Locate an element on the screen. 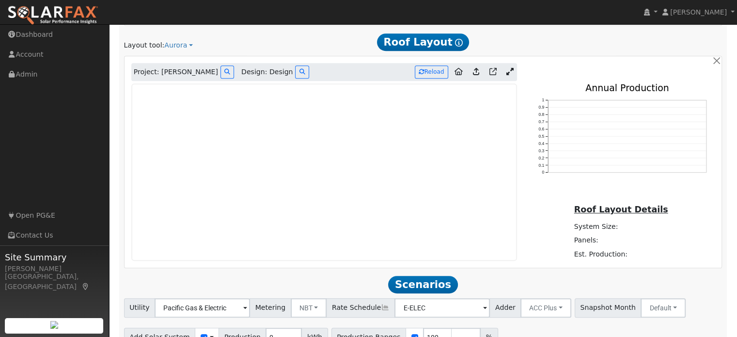 The width and height of the screenshot is (737, 337). text: 0 is located at coordinates (542, 172).